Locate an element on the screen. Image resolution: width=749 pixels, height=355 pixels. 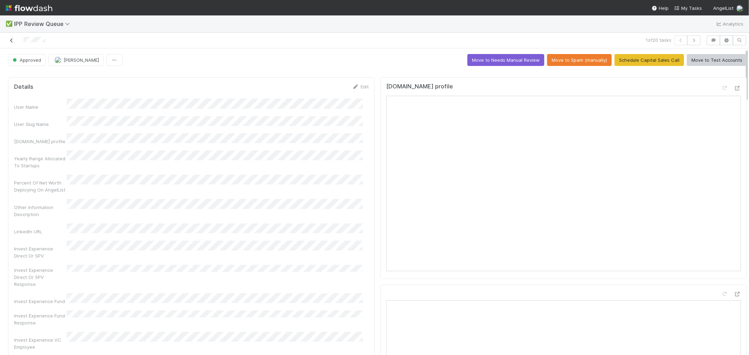
div: Help is located at coordinates (660, 8).